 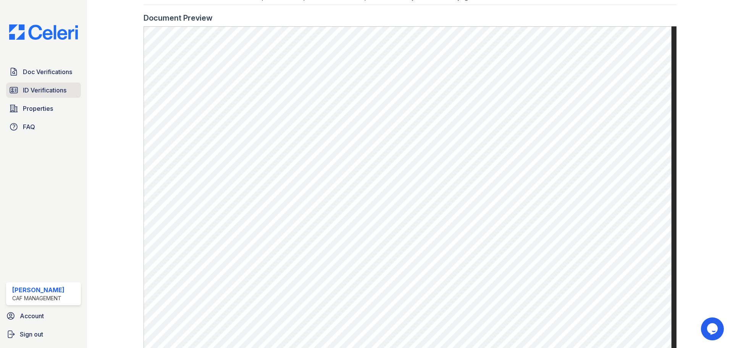 I want to click on a: Properties, so click(x=44, y=108).